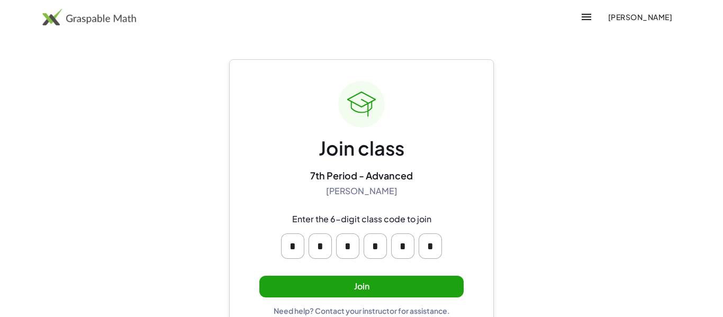  What do you see at coordinates (361, 148) in the screenshot?
I see `div: Join class` at bounding box center [361, 148].